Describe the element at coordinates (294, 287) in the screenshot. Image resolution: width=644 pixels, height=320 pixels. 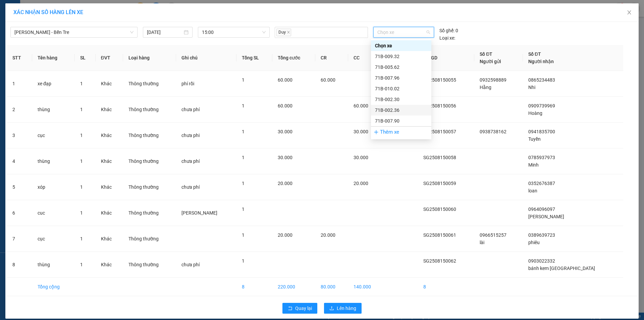
I see `td: 220.000` at that location.